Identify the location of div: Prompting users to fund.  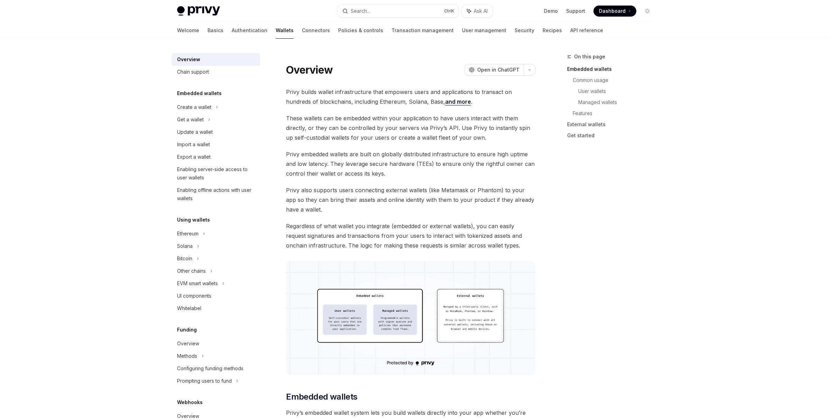
(204, 381).